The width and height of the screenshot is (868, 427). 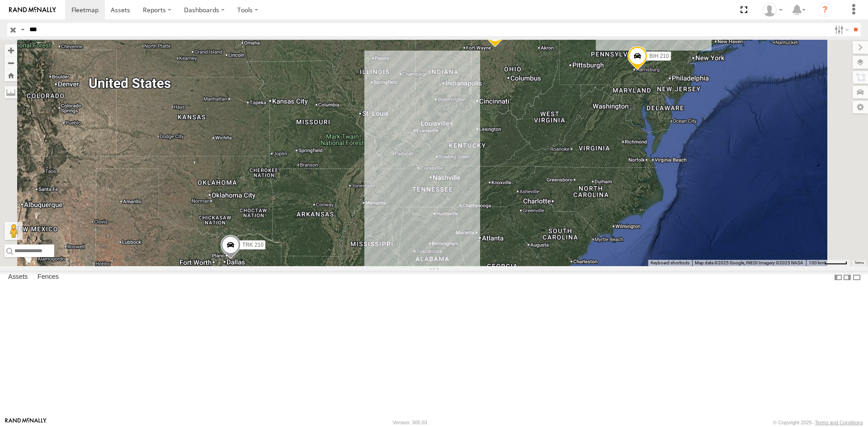 What do you see at coordinates (18, 277) in the screenshot?
I see `label: Assets` at bounding box center [18, 277].